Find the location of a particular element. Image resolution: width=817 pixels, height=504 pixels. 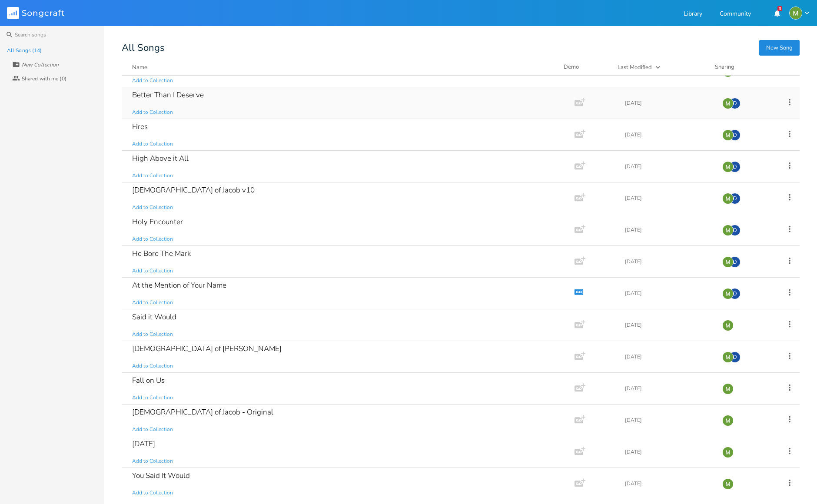

div: Last Modified is located at coordinates (635, 67).